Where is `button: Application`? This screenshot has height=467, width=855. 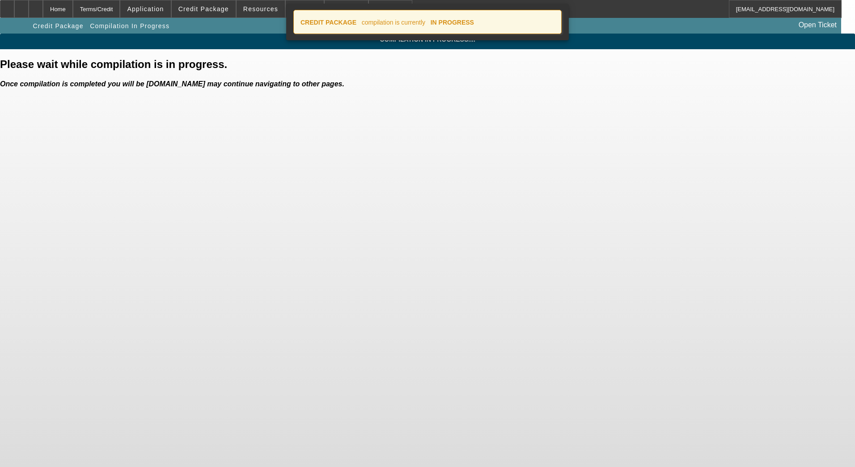 button: Application is located at coordinates (145, 9).